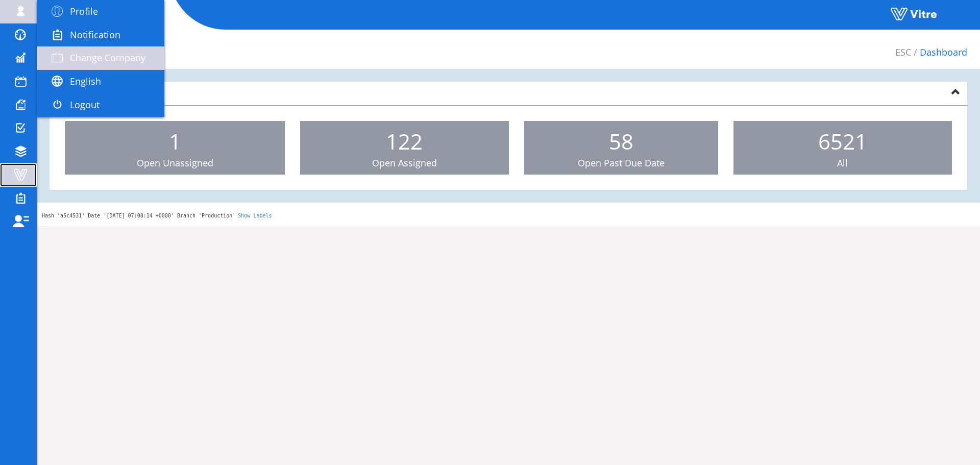 The width and height of the screenshot is (980, 465). Describe the element at coordinates (405, 148) in the screenshot. I see `a: 122 Open Assigned` at that location.